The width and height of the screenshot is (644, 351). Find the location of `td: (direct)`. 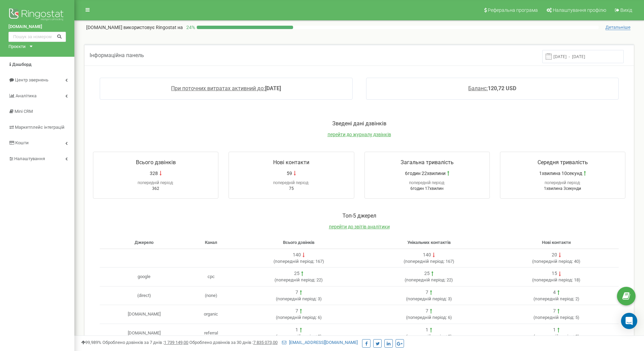

td: (direct) is located at coordinates (144, 296).